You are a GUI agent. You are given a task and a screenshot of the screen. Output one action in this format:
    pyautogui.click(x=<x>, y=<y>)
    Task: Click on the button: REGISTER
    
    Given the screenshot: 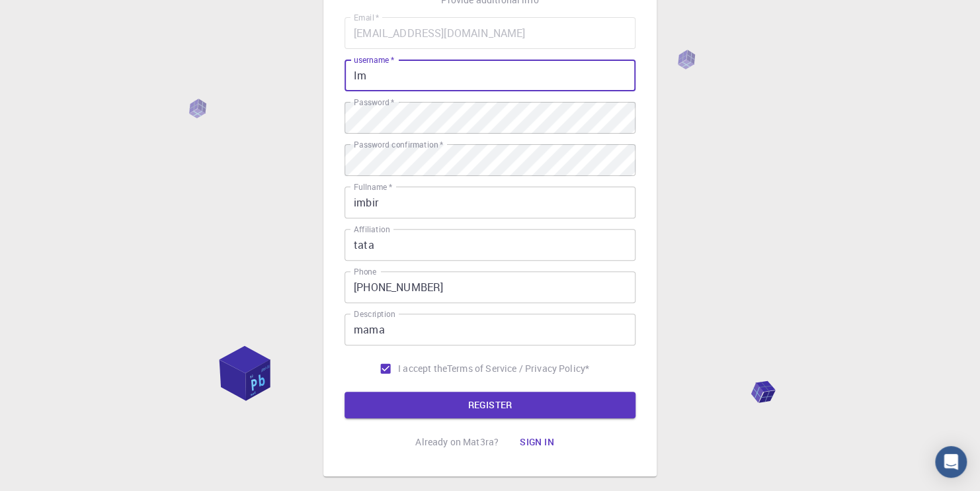 What is the action you would take?
    pyautogui.click(x=490, y=405)
    